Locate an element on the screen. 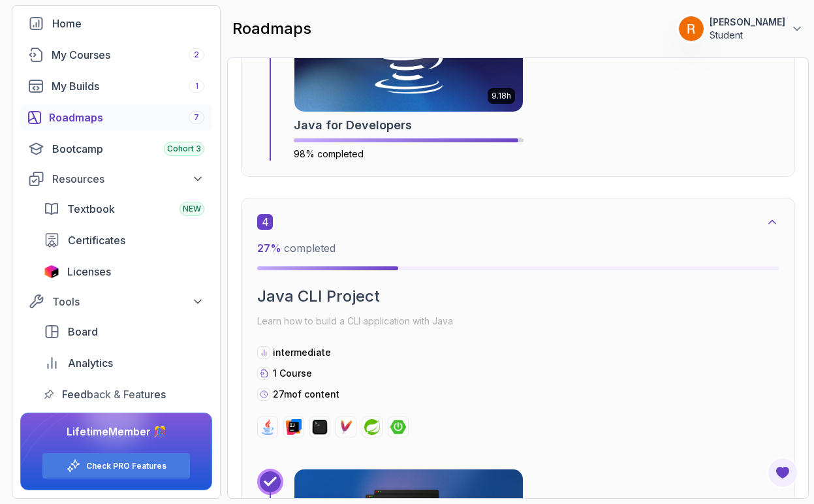 The width and height of the screenshot is (814, 504). span: completed is located at coordinates (296, 248).